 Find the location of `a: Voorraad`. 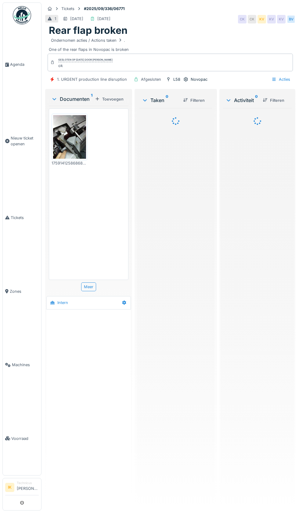

a: Voorraad is located at coordinates (22, 439).